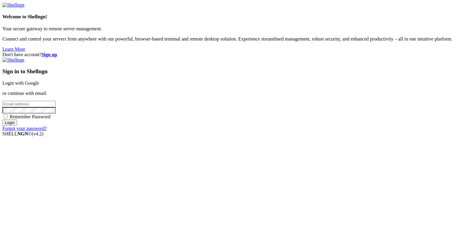 The image size is (462, 248). Describe the element at coordinates (231, 72) in the screenshot. I see `h3: Sign in to Shellngn` at that location.